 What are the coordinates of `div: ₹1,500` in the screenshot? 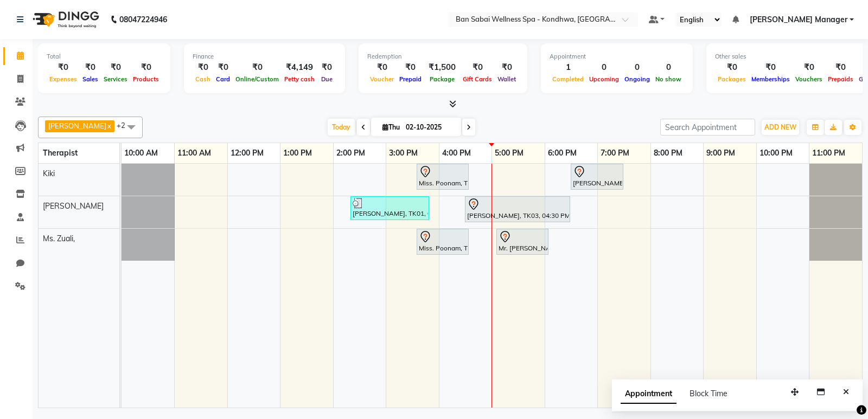 It's located at (442, 67).